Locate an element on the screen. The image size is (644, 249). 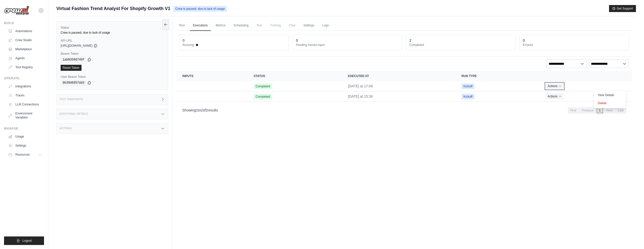
a: Metrics is located at coordinates (220, 26).